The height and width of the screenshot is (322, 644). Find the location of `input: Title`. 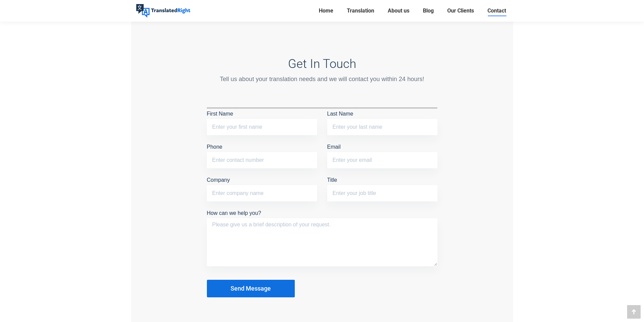

input: Title is located at coordinates (382, 193).